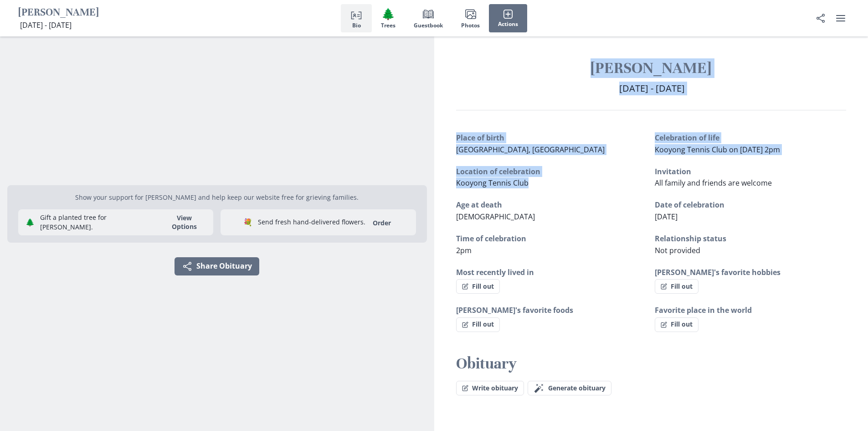  Describe the element at coordinates (389, 18) in the screenshot. I see `button: Trees` at that location.